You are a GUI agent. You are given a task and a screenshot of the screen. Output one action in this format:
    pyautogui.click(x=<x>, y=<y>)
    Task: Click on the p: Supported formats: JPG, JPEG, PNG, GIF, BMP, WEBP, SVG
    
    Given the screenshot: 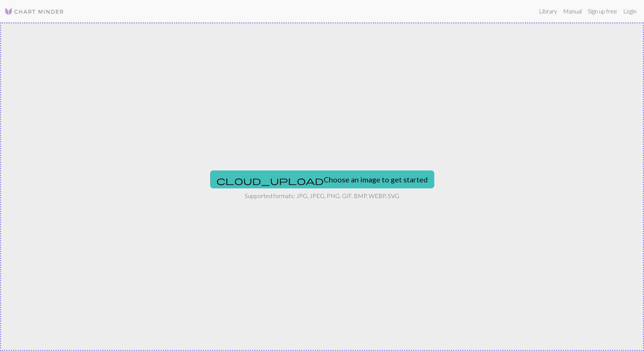 What is the action you would take?
    pyautogui.click(x=322, y=196)
    